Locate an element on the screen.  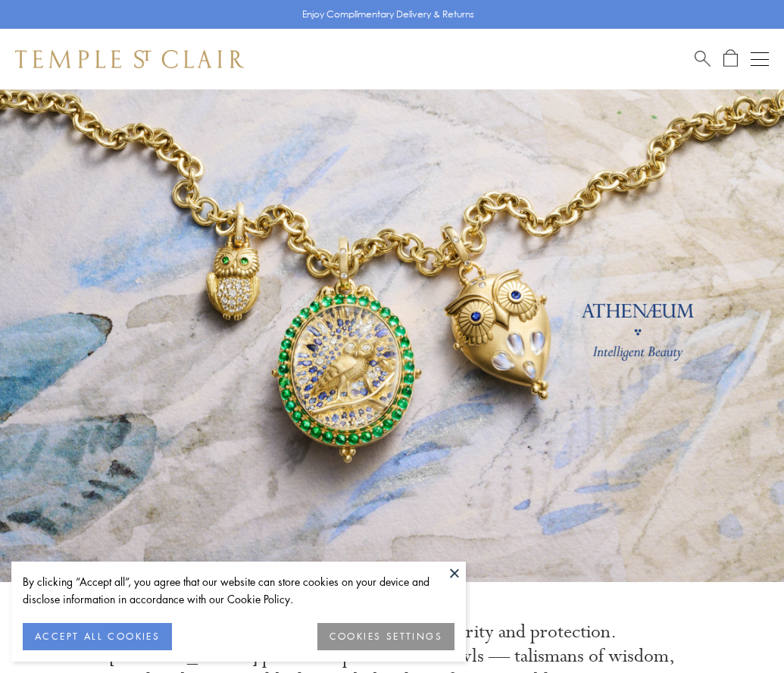
div: By clicking “Accept all”, you agree that our website can store cookies on your device and disclos... is located at coordinates (239, 591).